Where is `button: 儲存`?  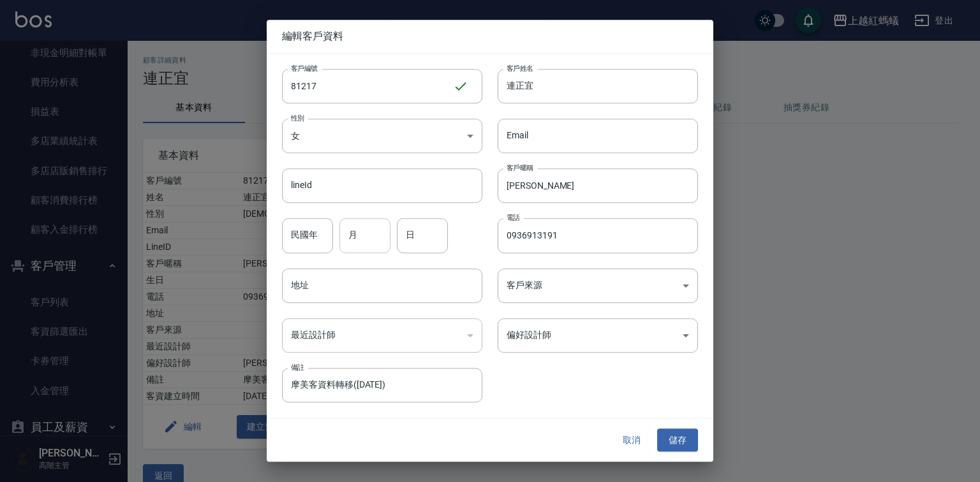
button: 儲存 is located at coordinates (677, 440).